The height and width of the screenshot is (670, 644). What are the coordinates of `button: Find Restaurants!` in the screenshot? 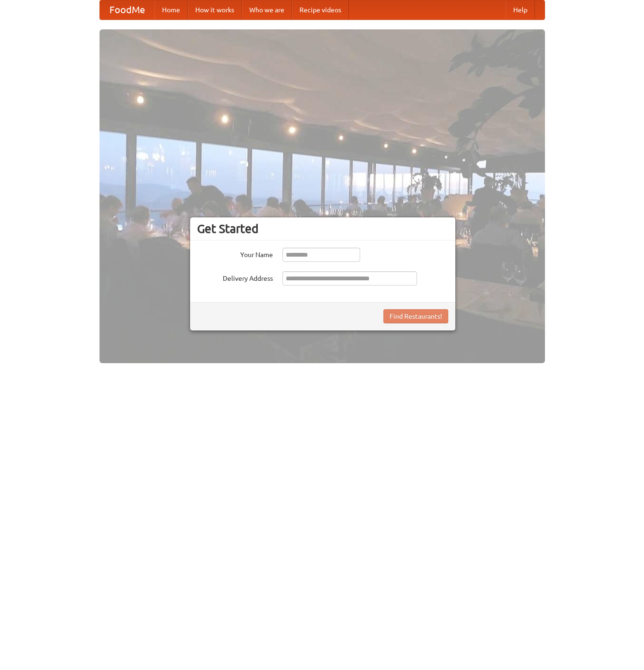 It's located at (415, 316).